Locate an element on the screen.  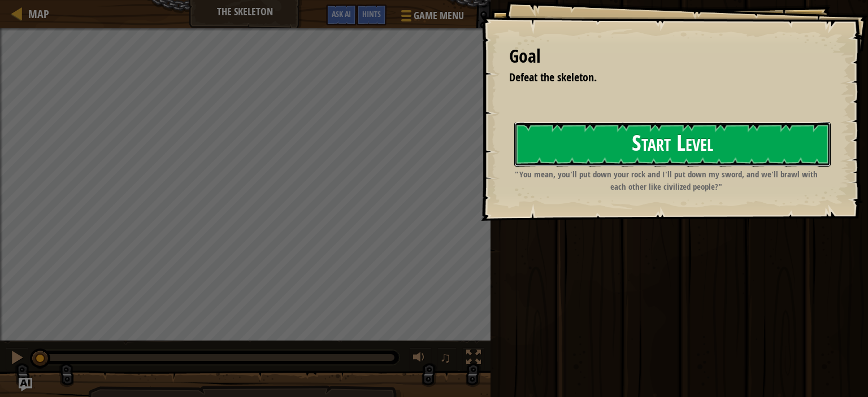
span: Hints is located at coordinates (371, 14).